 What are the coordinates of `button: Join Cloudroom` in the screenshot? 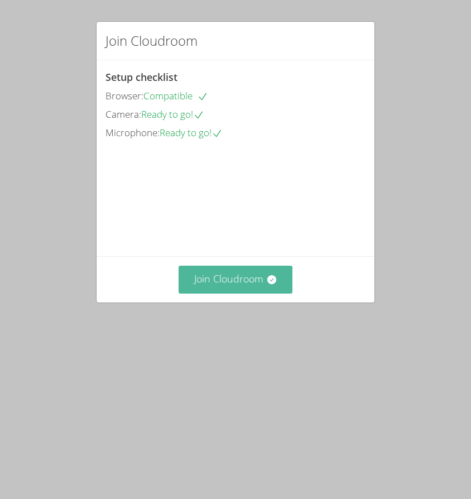 It's located at (236, 279).